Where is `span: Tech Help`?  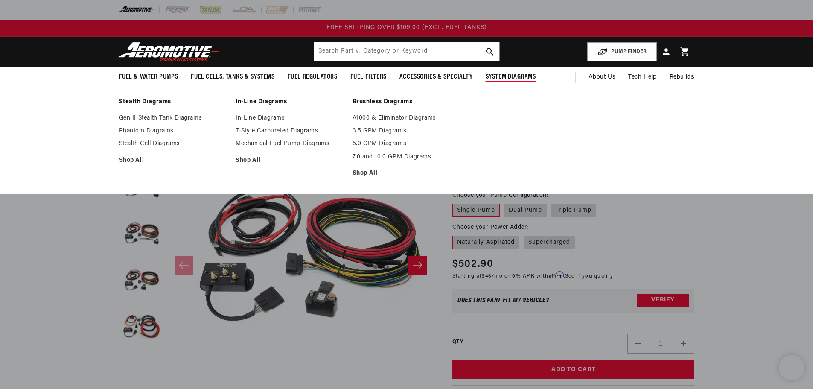 span: Tech Help is located at coordinates (642, 77).